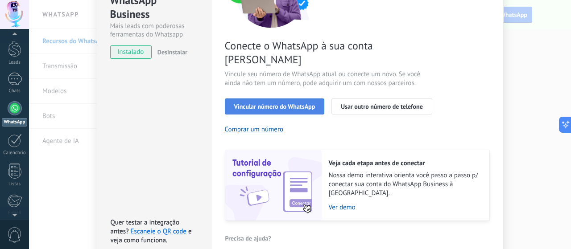  I want to click on button: Precisa de ajuda?, so click(248, 239).